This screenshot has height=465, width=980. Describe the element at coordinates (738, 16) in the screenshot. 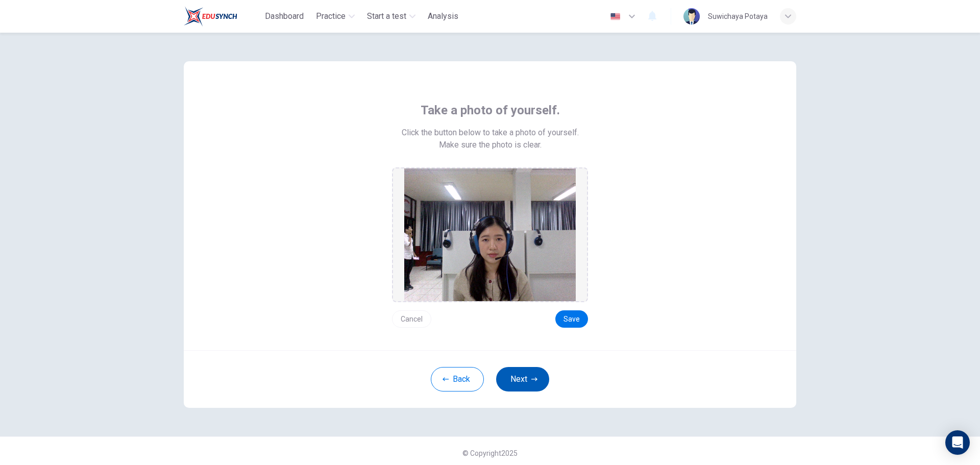

I see `div: Suwichaya Potaya` at that location.